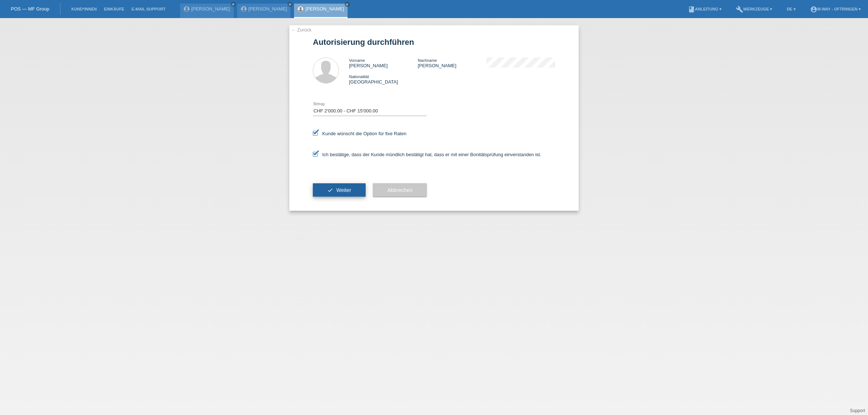 The height and width of the screenshot is (415, 868). What do you see at coordinates (340, 190) in the screenshot?
I see `button: check Weiter` at bounding box center [340, 190].